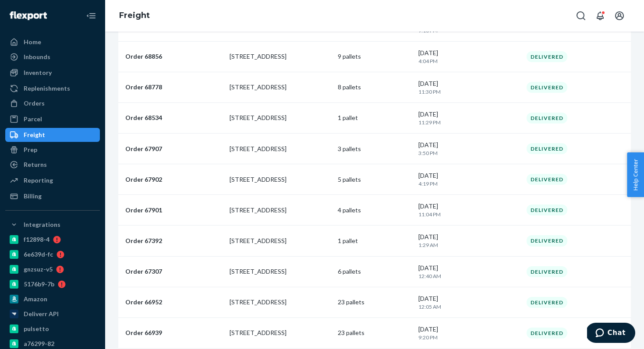 The height and width of the screenshot is (349, 644). What do you see at coordinates (374, 87) in the screenshot?
I see `p: 8 pallets` at bounding box center [374, 87].